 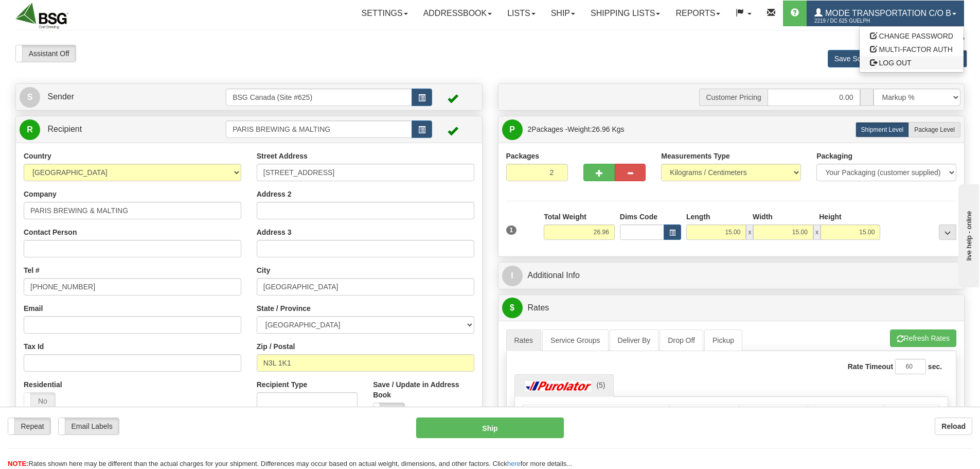 What do you see at coordinates (846, 414) in the screenshot?
I see `th: Delivery` at bounding box center [846, 414].